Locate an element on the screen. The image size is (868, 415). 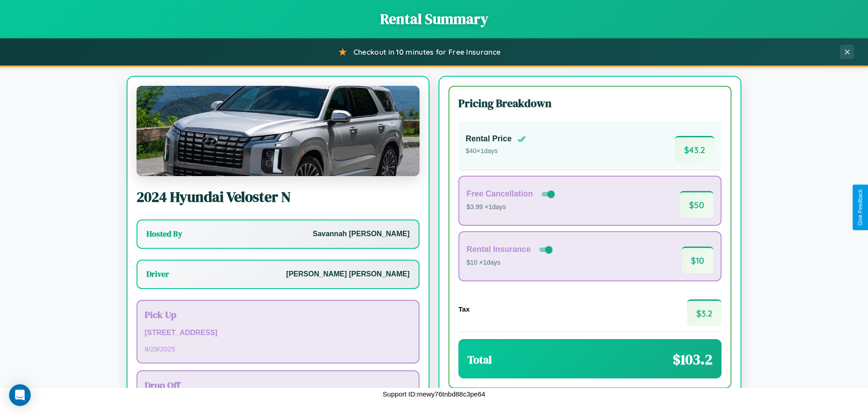
span: $ 43.2 is located at coordinates (694, 149).